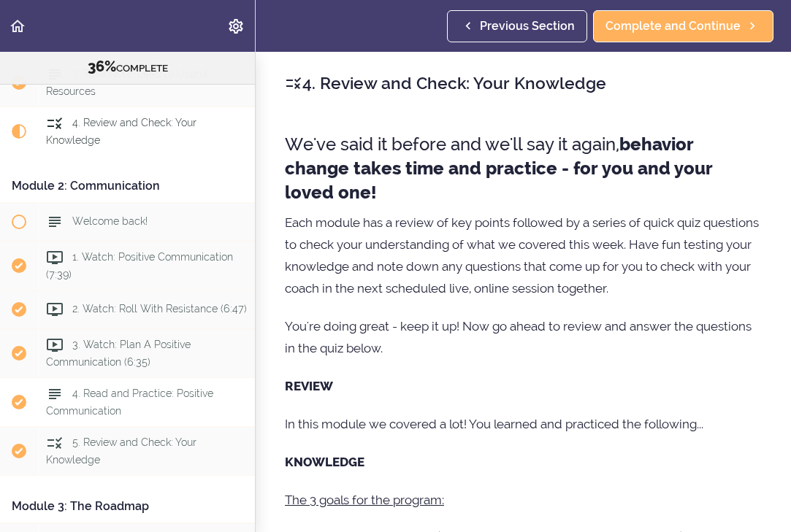 Image resolution: width=791 pixels, height=532 pixels. Describe the element at coordinates (516, 26) in the screenshot. I see `a: Previous Section` at that location.